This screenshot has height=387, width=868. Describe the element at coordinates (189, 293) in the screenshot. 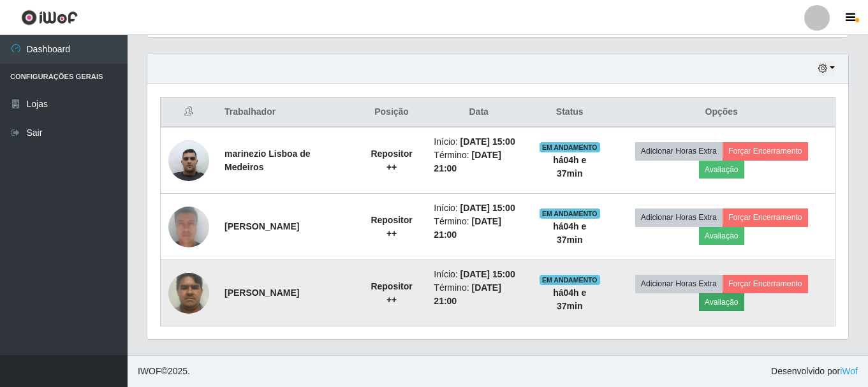

I see `img: 1752587880902.jpeg` at that location.